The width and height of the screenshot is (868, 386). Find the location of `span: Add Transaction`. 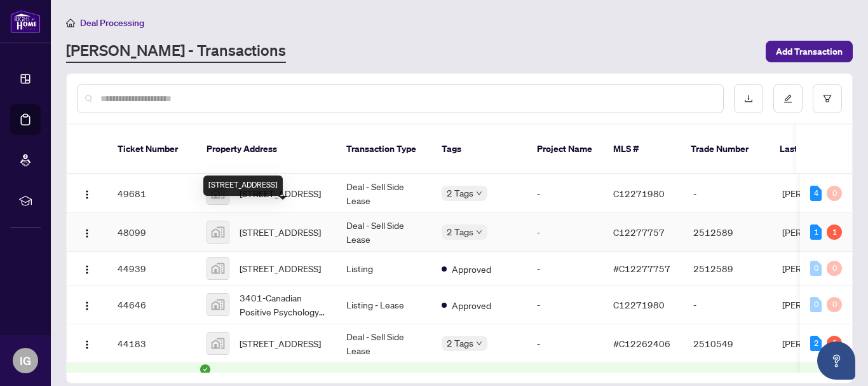

span: Add Transaction is located at coordinates (809, 52).